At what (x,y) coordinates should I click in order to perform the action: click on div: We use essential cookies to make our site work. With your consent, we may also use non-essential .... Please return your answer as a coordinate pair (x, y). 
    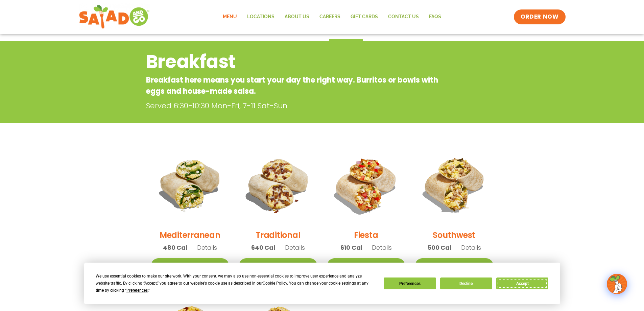
    Looking at the image, I should click on (236, 283).